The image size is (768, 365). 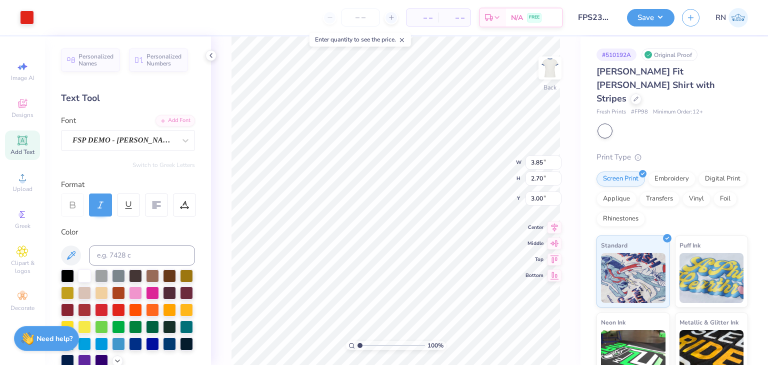 What do you see at coordinates (96, 60) in the screenshot?
I see `span: Personalized Names` at bounding box center [96, 60].